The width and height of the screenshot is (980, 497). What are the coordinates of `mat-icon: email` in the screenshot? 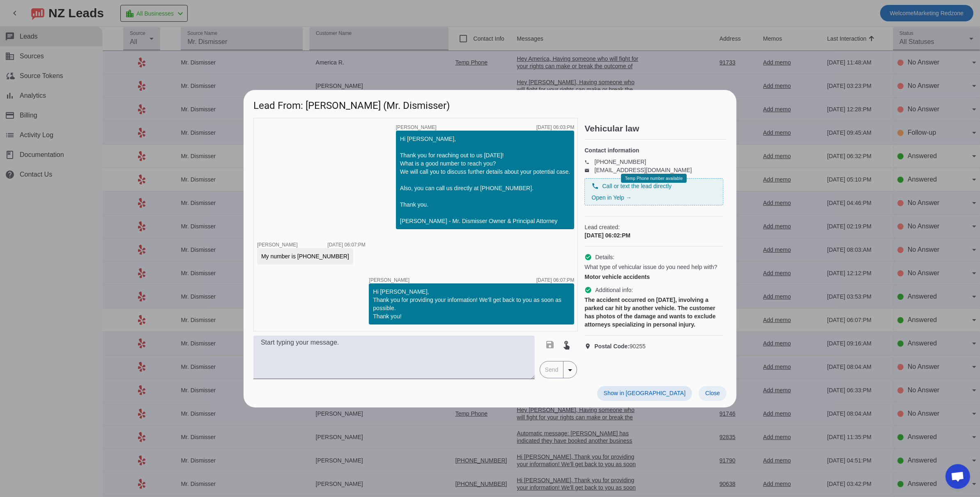 It's located at (590, 170).